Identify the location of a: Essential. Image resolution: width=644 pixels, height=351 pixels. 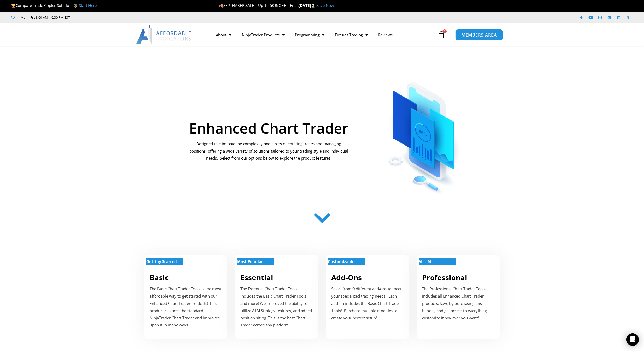
(257, 277).